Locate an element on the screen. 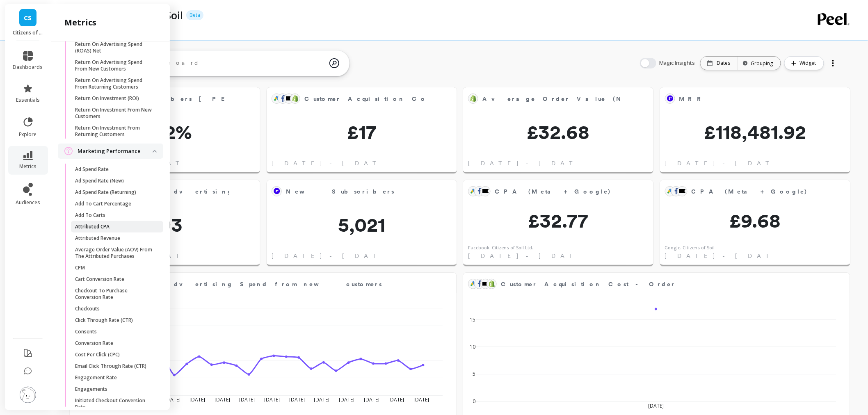  span: 5,021 is located at coordinates (362, 225).